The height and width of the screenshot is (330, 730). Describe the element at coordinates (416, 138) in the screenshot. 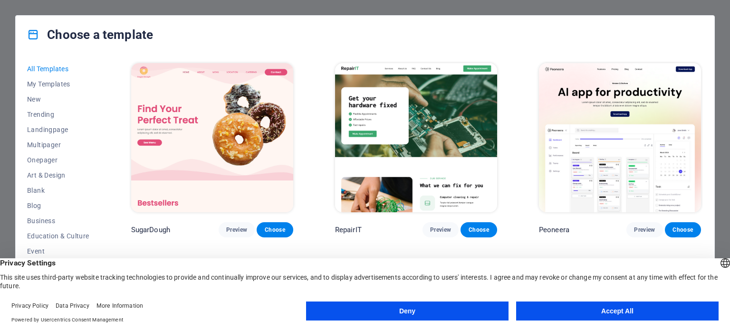

I see `img: RepairIT` at that location.